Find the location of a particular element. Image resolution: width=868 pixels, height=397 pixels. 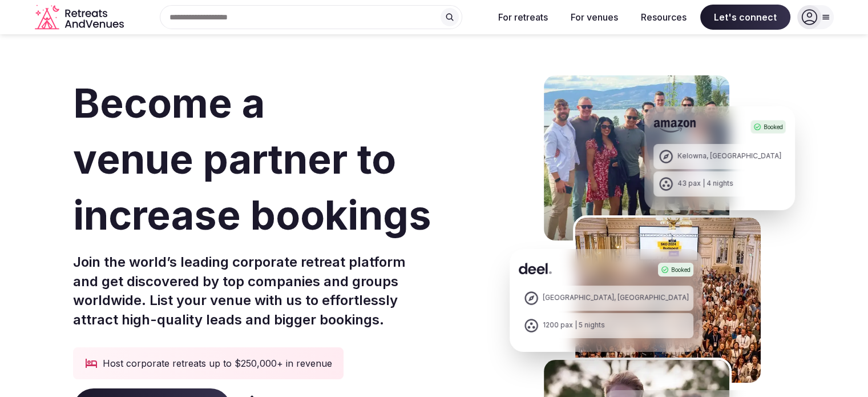

h1: Become a venue partner to increase bookings is located at coordinates (282, 159).